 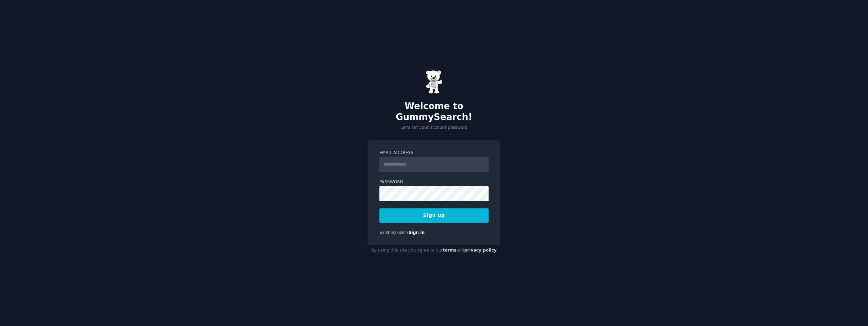 I want to click on div: By using this site you agree to our and, so click(x=434, y=250).